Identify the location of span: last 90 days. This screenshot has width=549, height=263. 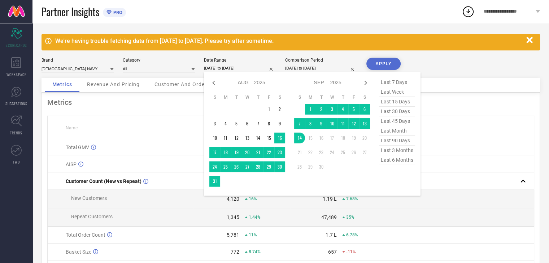
(397, 141).